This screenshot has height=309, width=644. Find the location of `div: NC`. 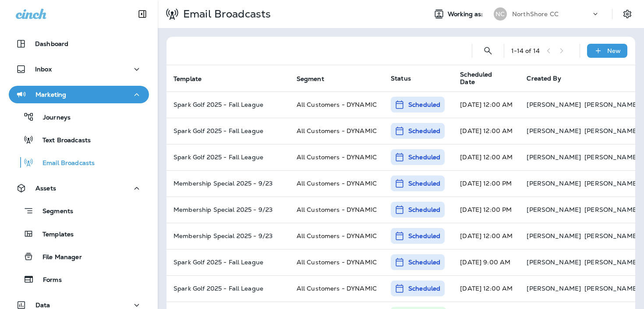

div: NC is located at coordinates (500, 14).